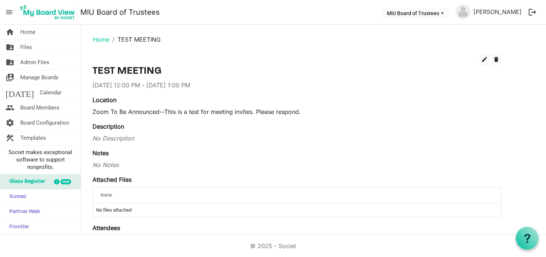  What do you see at coordinates (497, 59) in the screenshot?
I see `span: delete` at bounding box center [497, 59].